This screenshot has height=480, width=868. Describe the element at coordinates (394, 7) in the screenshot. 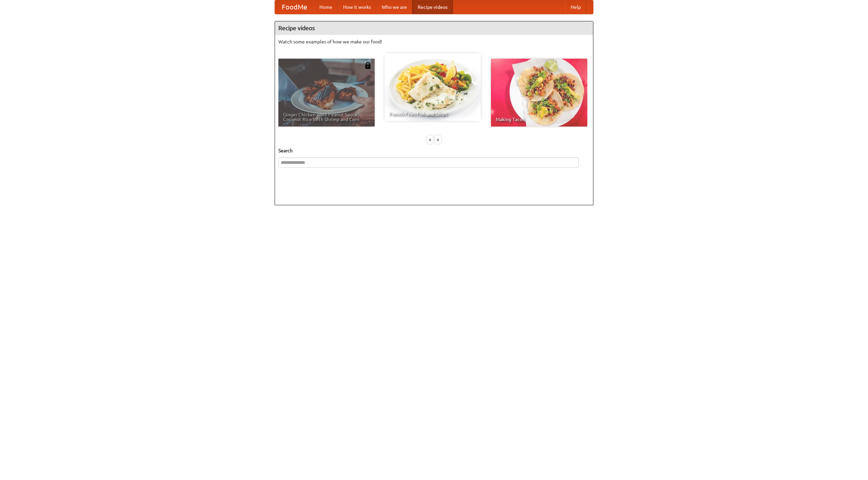

I see `a: Who we are` at that location.